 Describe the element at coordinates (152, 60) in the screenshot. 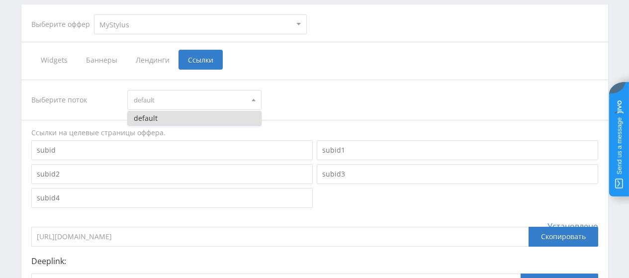

I see `span: Лендинги` at that location.